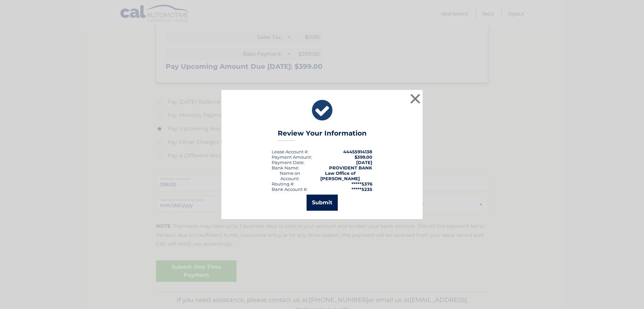  Describe the element at coordinates (289, 176) in the screenshot. I see `div: Name on Account:` at that location.